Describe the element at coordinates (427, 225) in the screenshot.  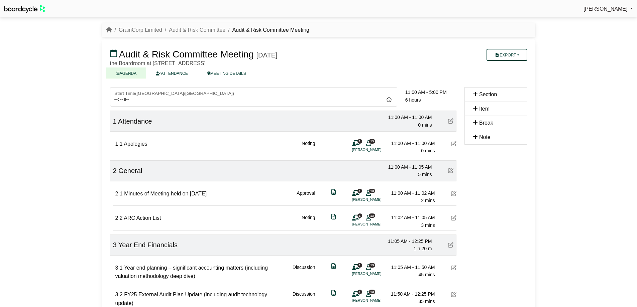
I see `span: 3 mins` at that location.